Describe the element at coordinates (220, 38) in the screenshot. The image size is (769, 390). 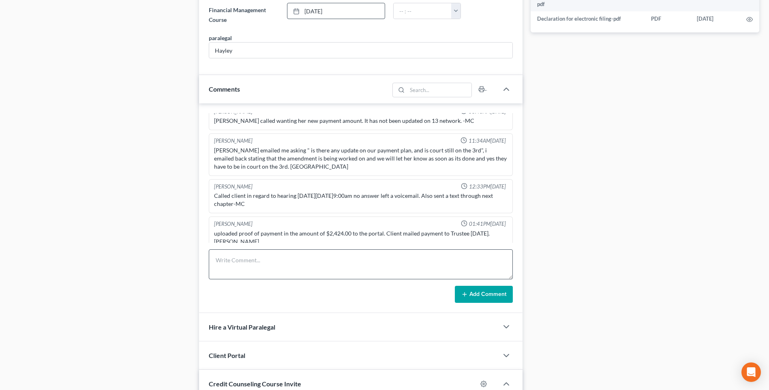
I see `div: paralegal` at that location.